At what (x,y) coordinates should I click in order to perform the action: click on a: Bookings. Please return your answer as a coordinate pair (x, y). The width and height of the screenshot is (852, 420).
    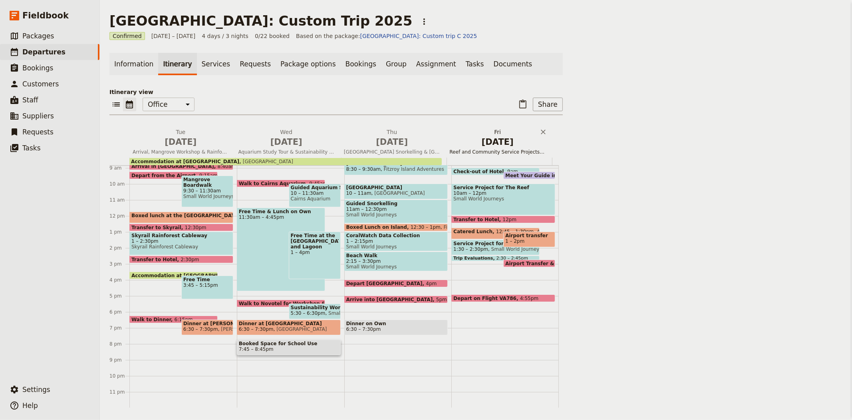
    Looking at the image, I should click on (361, 64).